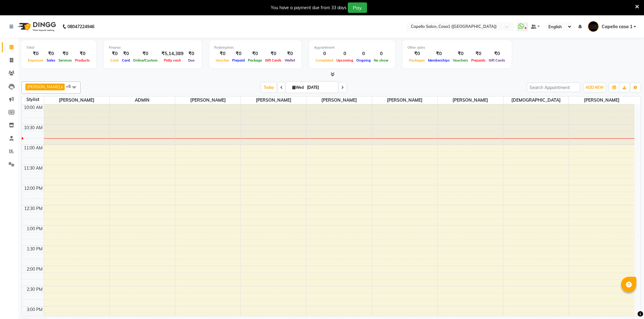  Describe the element at coordinates (35, 309) in the screenshot. I see `div: 3:00 PM` at that location.